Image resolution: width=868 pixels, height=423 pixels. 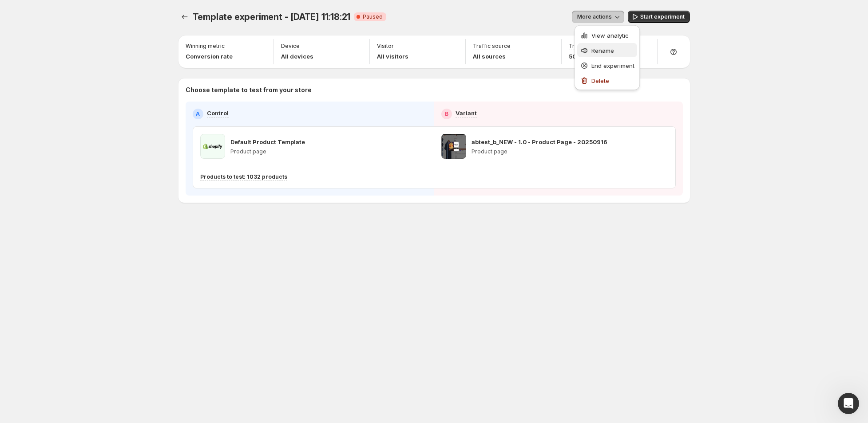 I want to click on img: abtest_b_NEW - 1.0 - Product Page - 20250916, so click(x=454, y=147).